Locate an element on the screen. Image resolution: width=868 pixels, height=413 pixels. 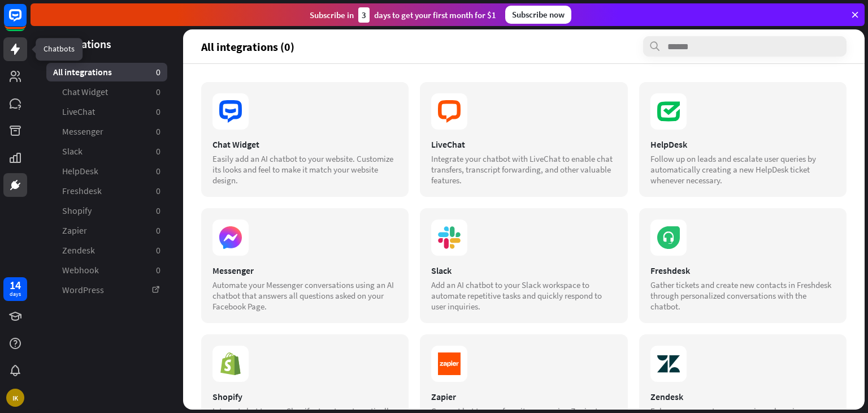
div: Gather tickets and create new contacts in Freshdesk through personalized conversations with the c... is located at coordinates (743, 296).